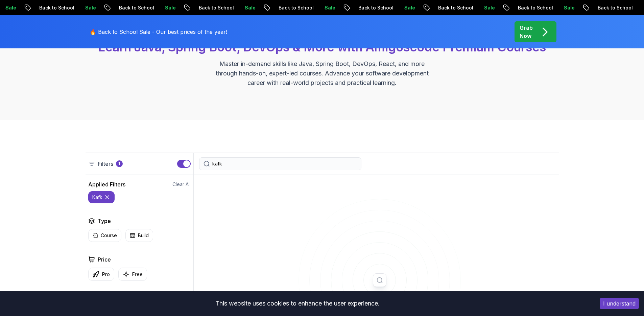 The height and width of the screenshot is (316, 644). Describe the element at coordinates (285, 164) in the screenshot. I see `input: Search Java, React, Spring boot ...` at that location.